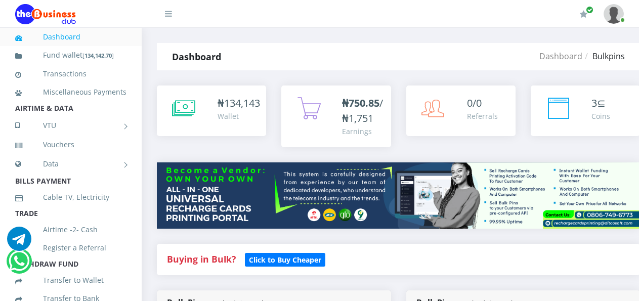 This screenshot has height=301, width=639. Describe the element at coordinates (71, 92) in the screenshot. I see `a: Miscellaneous Payments` at that location.